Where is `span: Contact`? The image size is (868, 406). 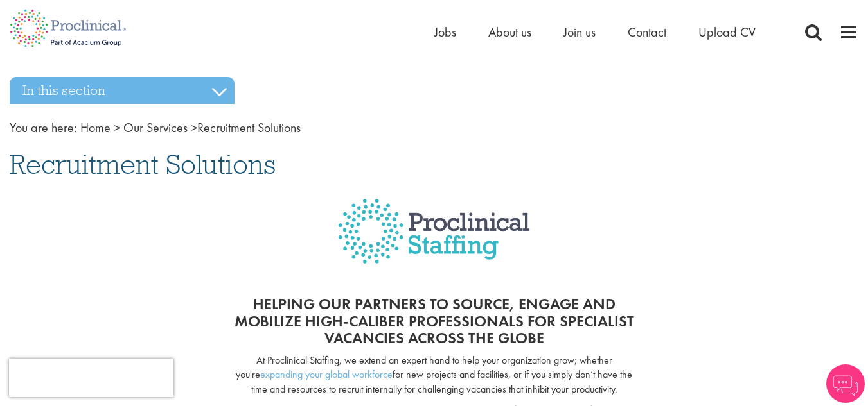
span: Contact is located at coordinates (647, 32).